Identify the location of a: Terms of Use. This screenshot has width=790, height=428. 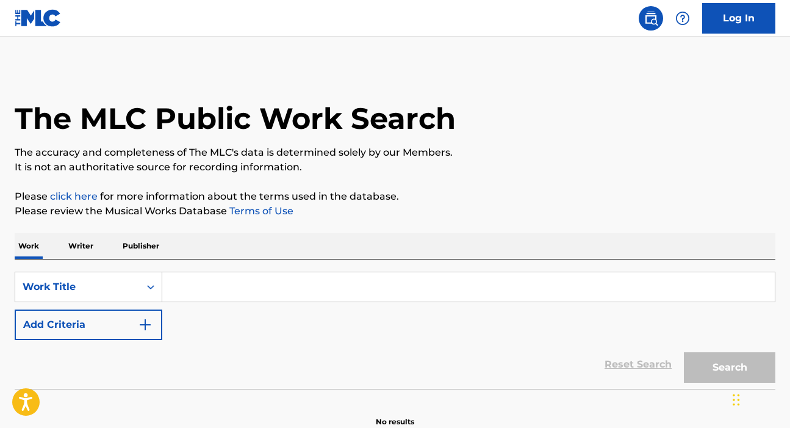
(260, 211).